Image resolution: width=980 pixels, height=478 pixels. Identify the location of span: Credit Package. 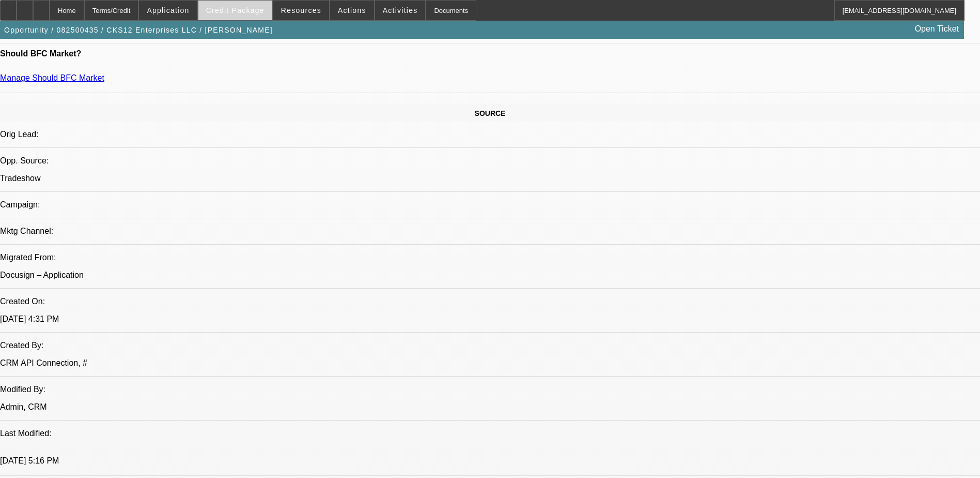
(235, 11).